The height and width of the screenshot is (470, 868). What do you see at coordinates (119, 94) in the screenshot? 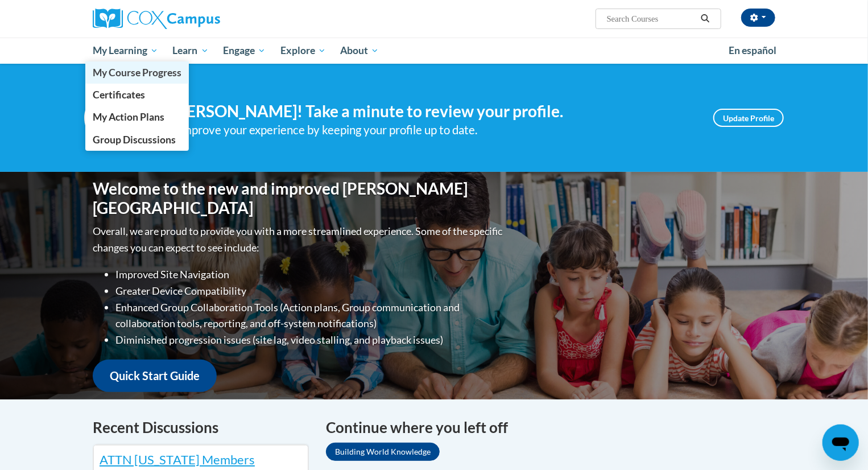
I see `span: Certificates` at bounding box center [119, 94].